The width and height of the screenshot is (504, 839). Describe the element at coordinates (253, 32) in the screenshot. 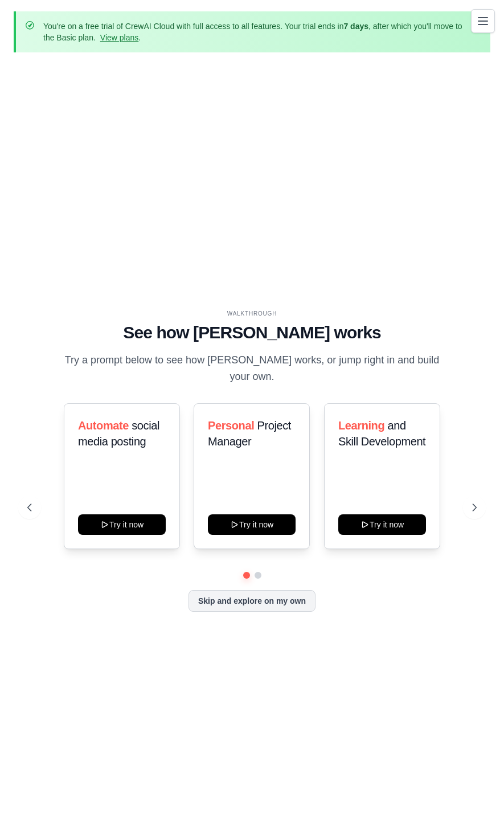

I see `p: You're on a free trial of CrewAI Cloud with full access to all features. Your trial ends in , aft...` at that location.